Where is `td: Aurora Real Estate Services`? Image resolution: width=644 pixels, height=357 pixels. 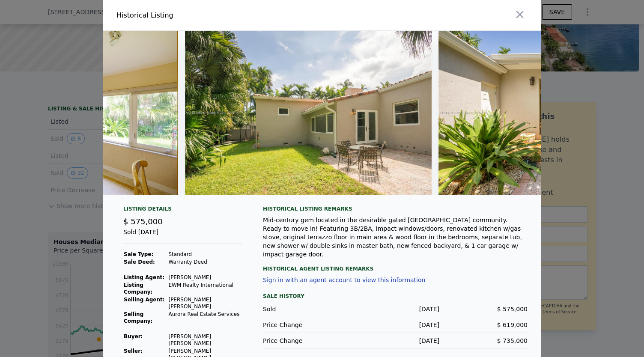
td: Aurora Real Estate Services is located at coordinates (205, 317).